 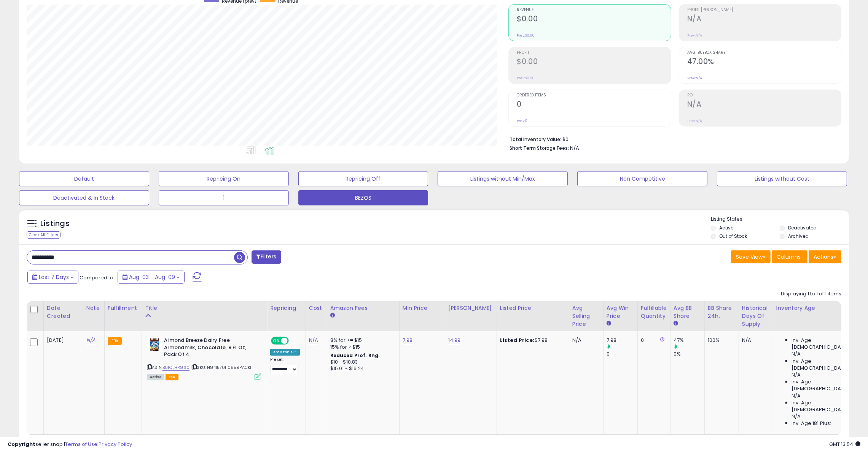 I want to click on div: $10 - $10.83, so click(x=362, y=362).